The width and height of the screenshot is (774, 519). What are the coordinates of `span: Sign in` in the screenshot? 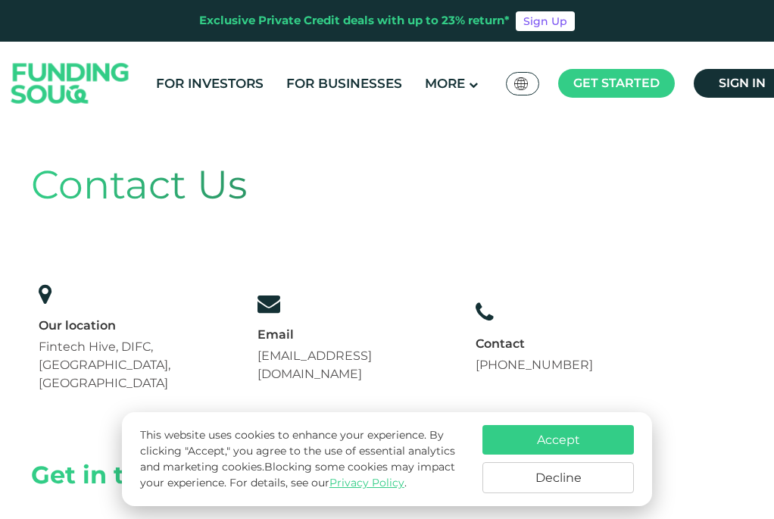 It's located at (742, 83).